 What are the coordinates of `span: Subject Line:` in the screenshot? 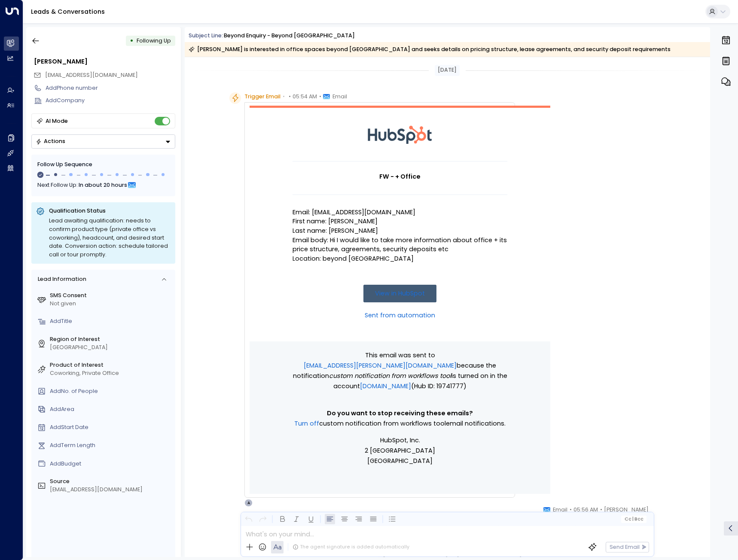 It's located at (206, 35).